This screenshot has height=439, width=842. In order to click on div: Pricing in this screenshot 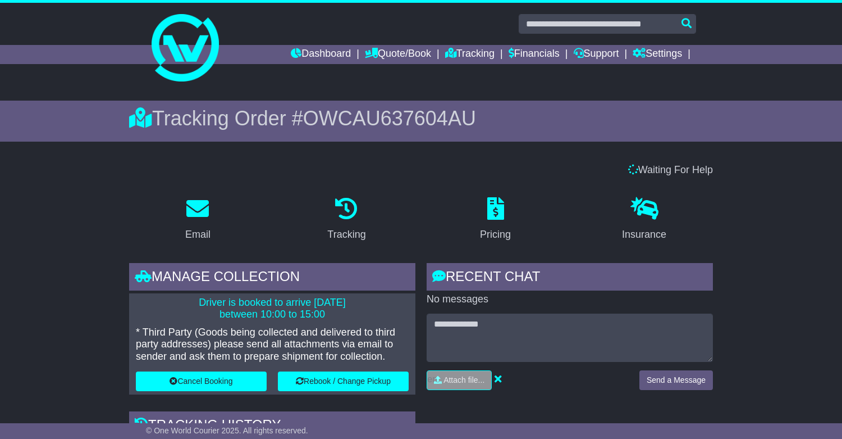, I will do `click(495, 234)`.